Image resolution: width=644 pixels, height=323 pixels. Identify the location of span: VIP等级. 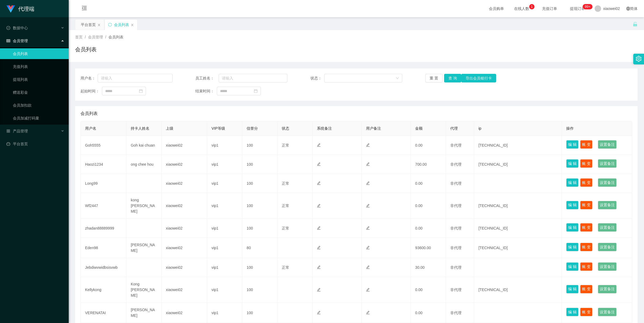
(218, 128).